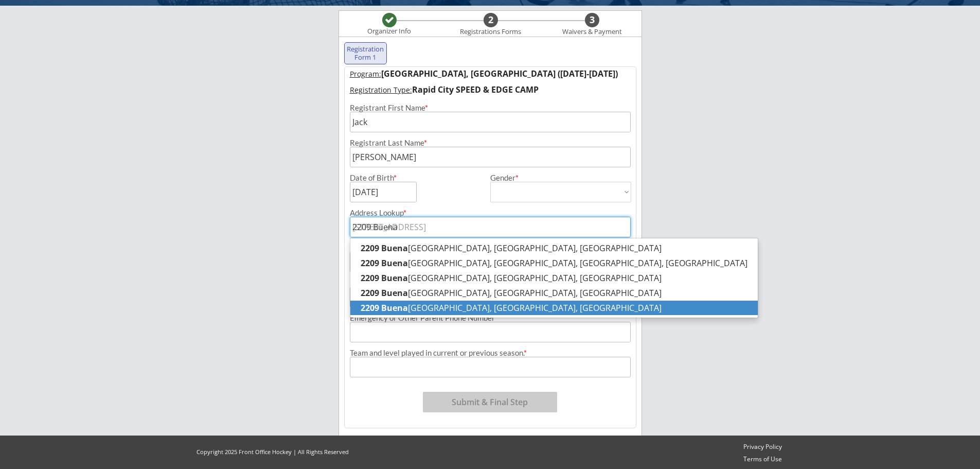 This screenshot has width=980, height=469. What do you see at coordinates (490, 402) in the screenshot?
I see `button: Submit & Final Step` at bounding box center [490, 402].